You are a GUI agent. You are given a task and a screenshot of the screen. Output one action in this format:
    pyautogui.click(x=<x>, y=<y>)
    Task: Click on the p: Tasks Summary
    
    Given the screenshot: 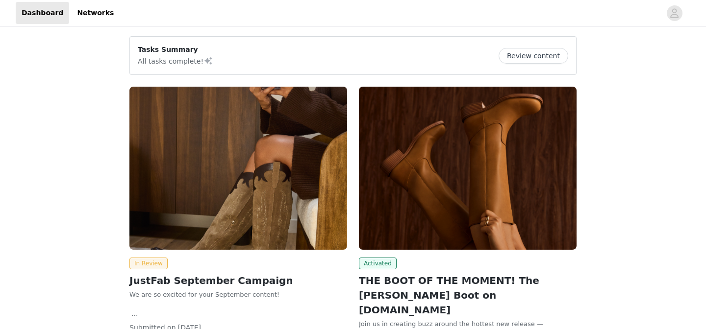 What is the action you would take?
    pyautogui.click(x=175, y=49)
    